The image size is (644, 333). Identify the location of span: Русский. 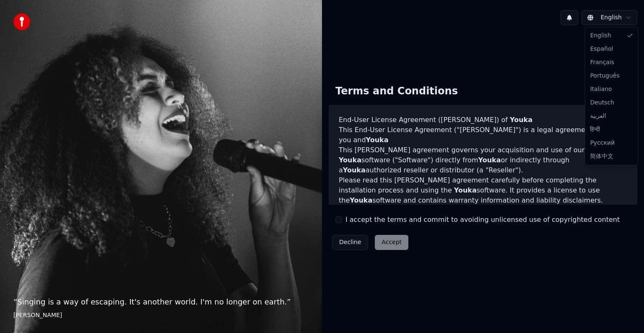
(602, 143).